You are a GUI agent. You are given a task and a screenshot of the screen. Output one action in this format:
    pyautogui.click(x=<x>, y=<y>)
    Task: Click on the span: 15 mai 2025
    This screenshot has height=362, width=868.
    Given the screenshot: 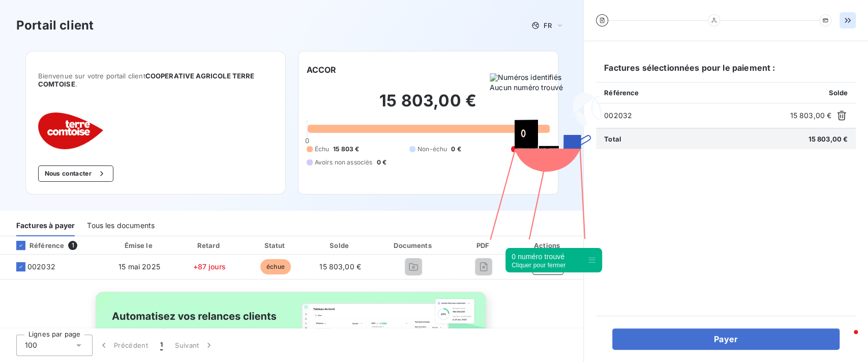 What is the action you would take?
    pyautogui.click(x=140, y=266)
    